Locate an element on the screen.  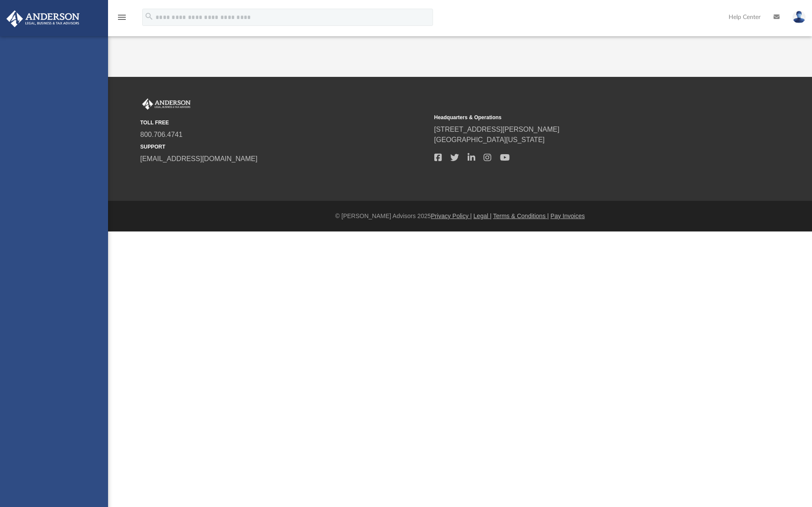
a: Legal | is located at coordinates (483, 216).